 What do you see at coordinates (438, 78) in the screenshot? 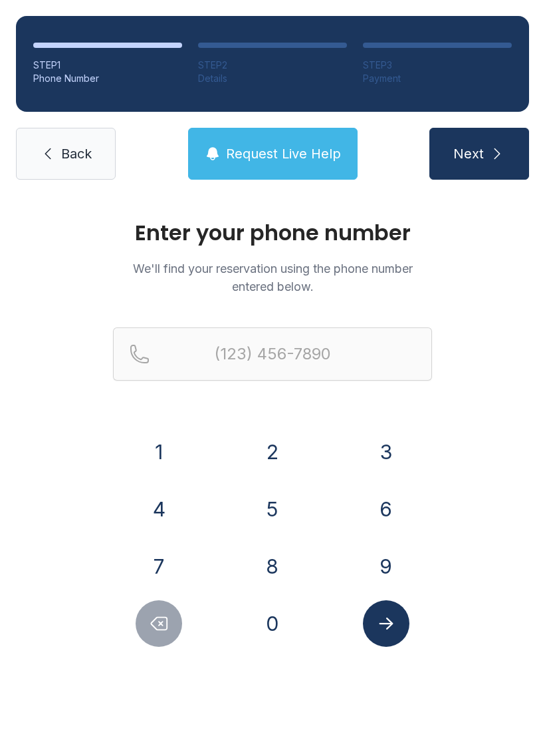
I see `div: Payment` at bounding box center [438, 78].